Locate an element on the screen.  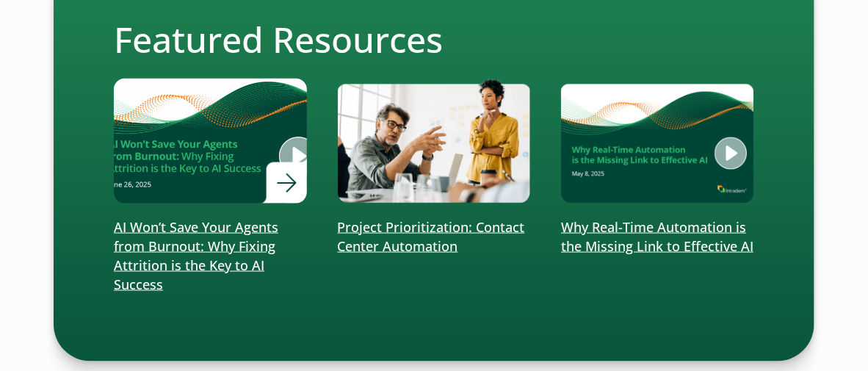
p: Why Real-Time Automation is the Missing Link to Effective AI is located at coordinates (658, 237).